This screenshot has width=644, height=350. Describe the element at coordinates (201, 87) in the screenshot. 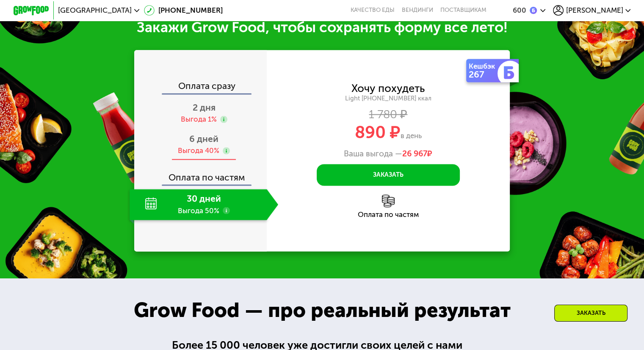

I see `div: Оплата сразу` at that location.